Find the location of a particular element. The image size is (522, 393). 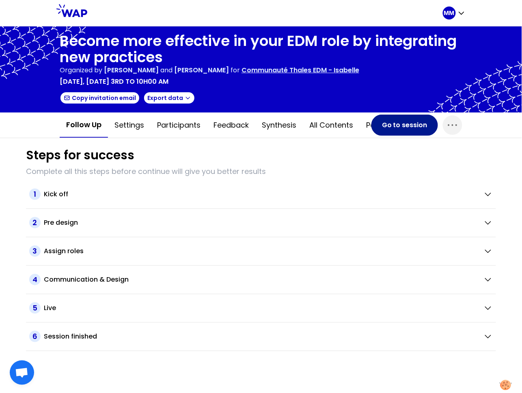

button: 1Kick off is located at coordinates (261, 194).